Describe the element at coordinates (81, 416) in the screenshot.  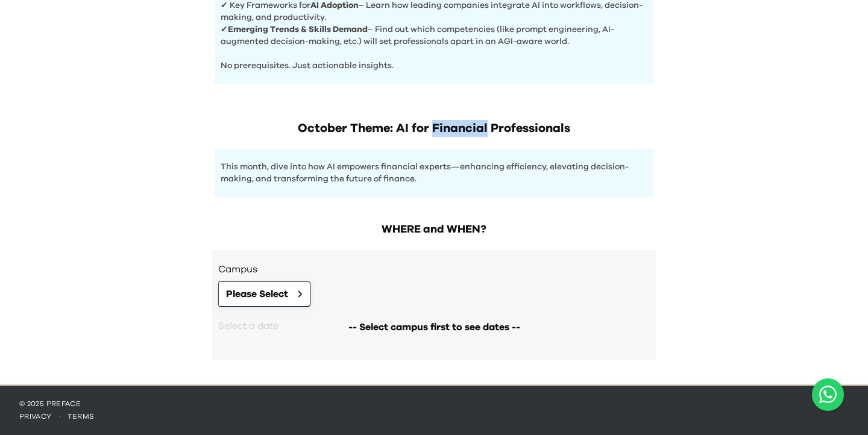
I see `a: terms` at that location.